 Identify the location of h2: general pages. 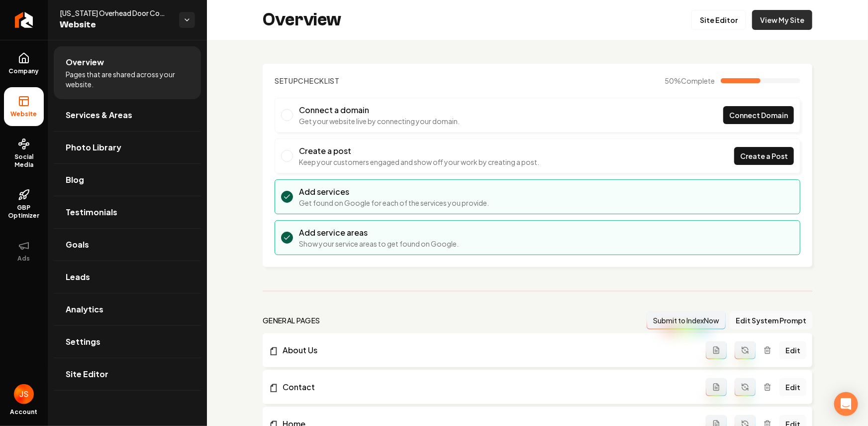
(292, 320).